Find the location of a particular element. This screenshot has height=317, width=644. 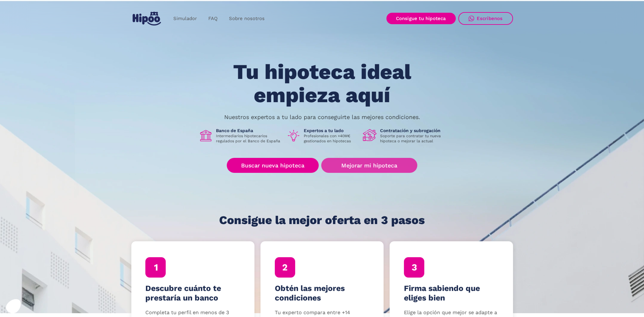

p: Intermediarios hipotecarios regulados por el Banco de España is located at coordinates (249, 139).